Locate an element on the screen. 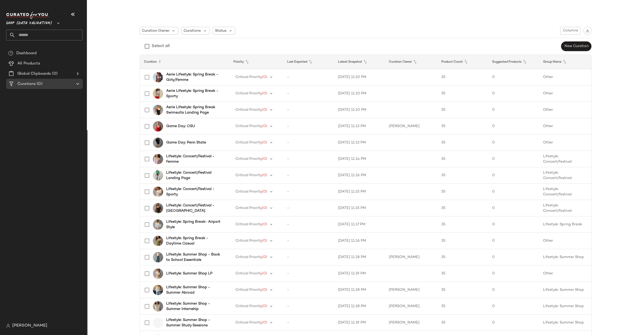 The image size is (644, 335). b: Lifestyle: Summer Shop - Summer Abroad is located at coordinates (194, 290).